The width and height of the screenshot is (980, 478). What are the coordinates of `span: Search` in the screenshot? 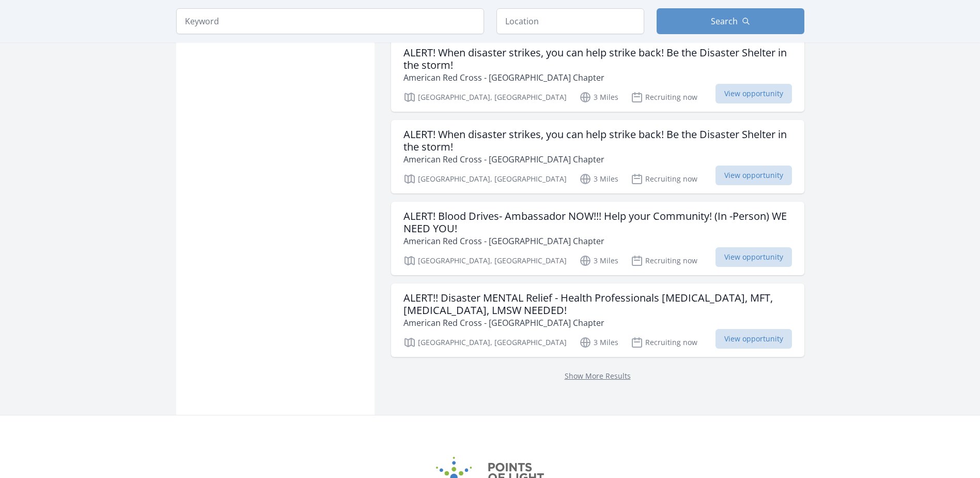 It's located at (724, 21).